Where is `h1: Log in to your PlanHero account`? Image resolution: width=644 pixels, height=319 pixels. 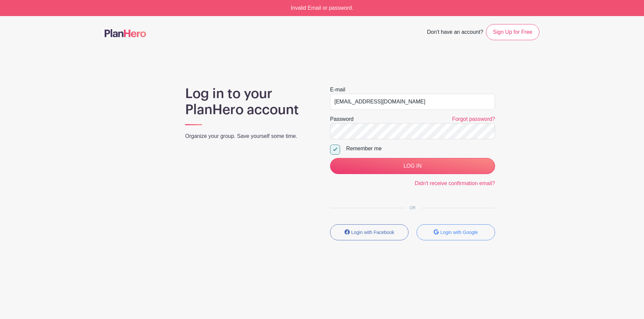
h1: Log in to your PlanHero account is located at coordinates (249, 102).